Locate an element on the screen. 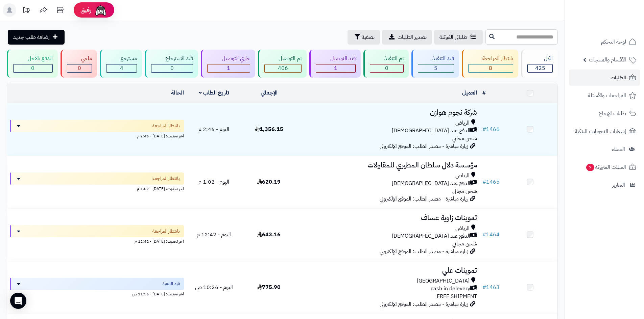 Image resolution: width=644 pixels, height=319 pixels. a: #1463 is located at coordinates (491, 287).